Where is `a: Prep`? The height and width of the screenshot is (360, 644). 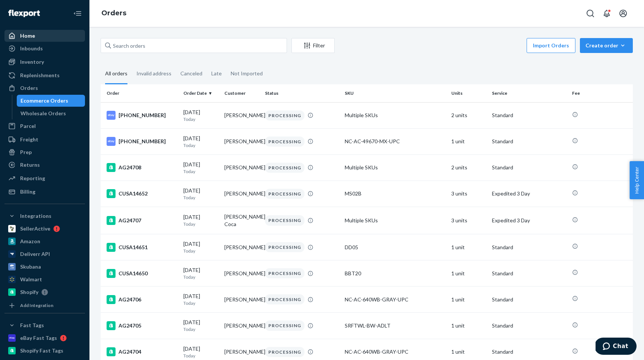
a: Prep is located at coordinates (45, 152).